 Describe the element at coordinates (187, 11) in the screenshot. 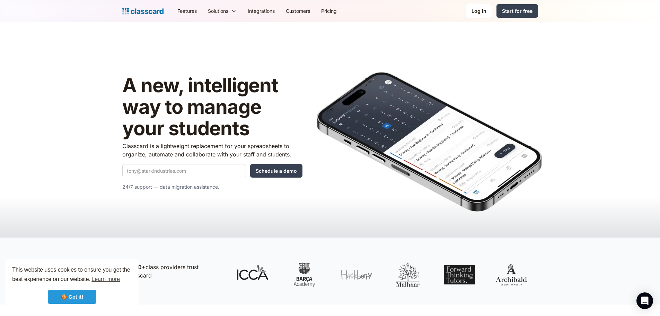

I see `a: Features` at that location.